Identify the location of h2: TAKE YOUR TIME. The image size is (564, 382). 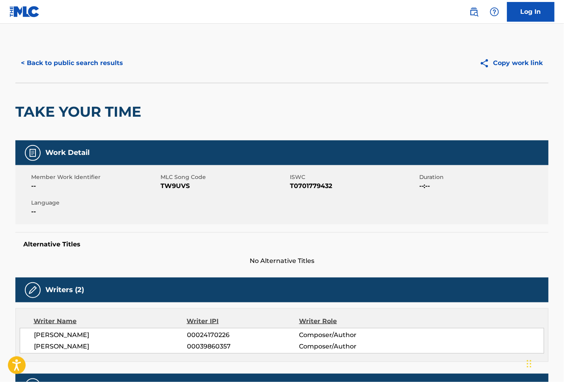
(80, 112).